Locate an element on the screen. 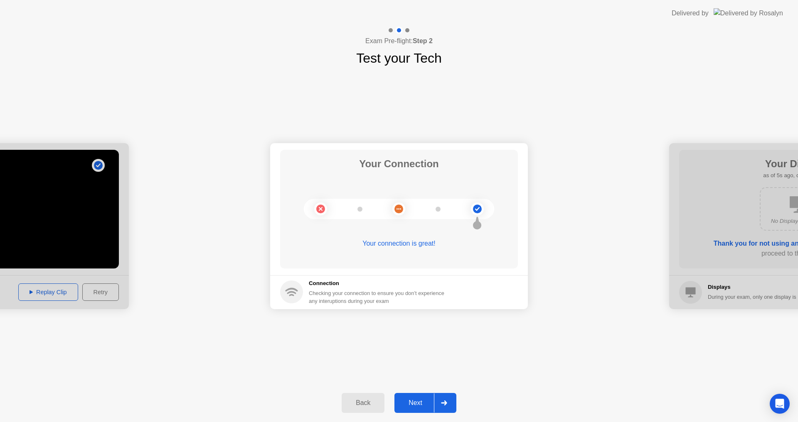 Image resolution: width=798 pixels, height=422 pixels. img: Delivered by Rosalyn is located at coordinates (748, 13).